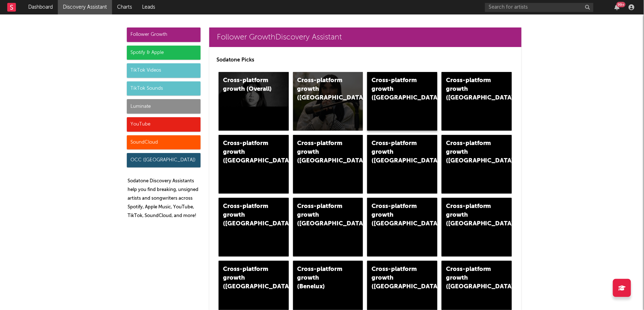  Describe the element at coordinates (254, 101) in the screenshot. I see `a: Cross-platform growth (Overall)` at that location.